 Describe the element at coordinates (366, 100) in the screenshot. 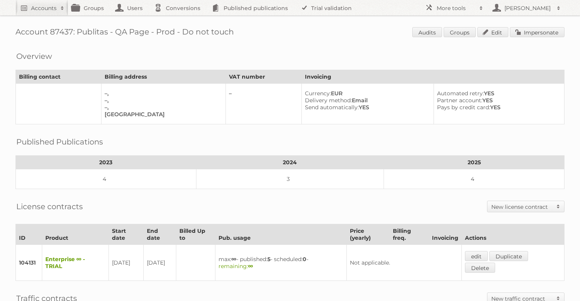

I see `div: Email` at that location.